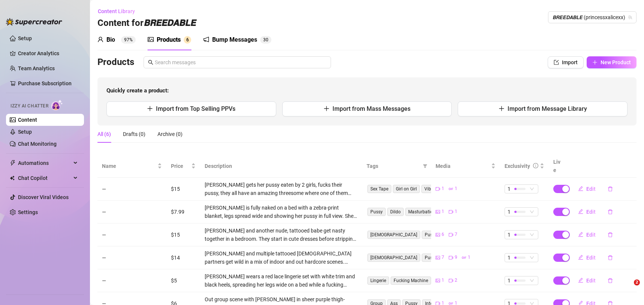 This screenshot has width=644, height=305. Describe the element at coordinates (407, 189) in the screenshot. I see `span: Girl on Girl` at that location.